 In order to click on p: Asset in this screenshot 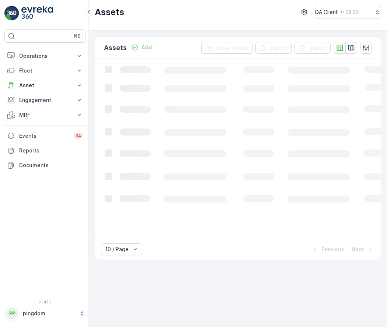, I will do `click(45, 85)`.